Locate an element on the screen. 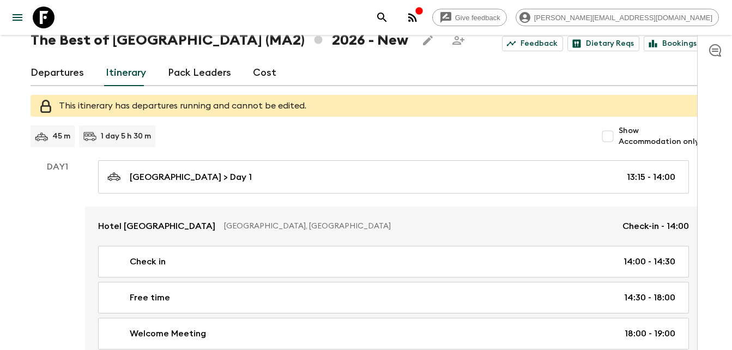 The width and height of the screenshot is (732, 350). a: Itinerary is located at coordinates (126, 73).